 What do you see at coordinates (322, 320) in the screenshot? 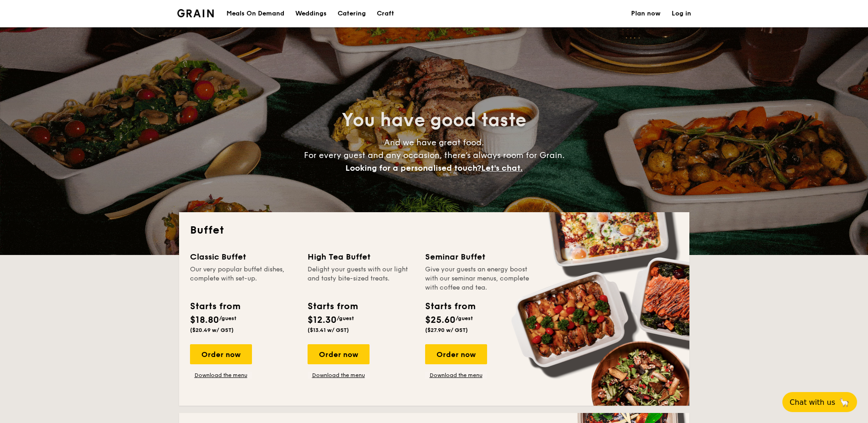
I see `span: $12.30` at bounding box center [322, 320].